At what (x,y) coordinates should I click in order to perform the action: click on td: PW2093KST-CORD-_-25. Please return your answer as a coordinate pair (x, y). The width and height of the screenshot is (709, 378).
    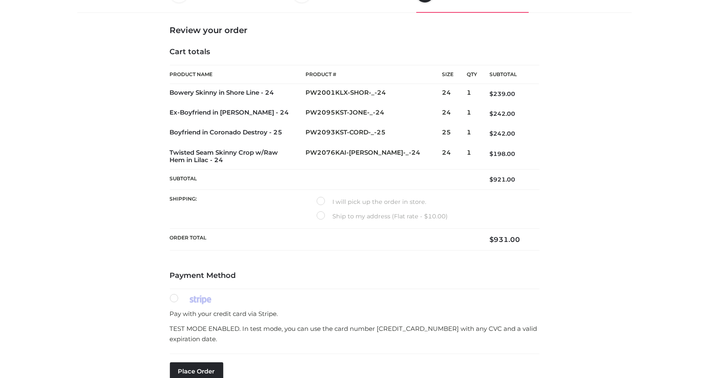
    Looking at the image, I should click on (374, 134).